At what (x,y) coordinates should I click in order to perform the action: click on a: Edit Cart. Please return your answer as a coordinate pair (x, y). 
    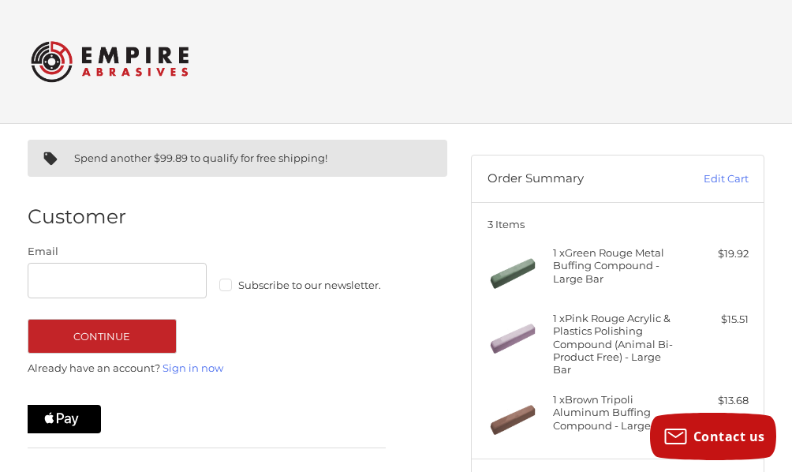
    Looking at the image, I should click on (707, 179).